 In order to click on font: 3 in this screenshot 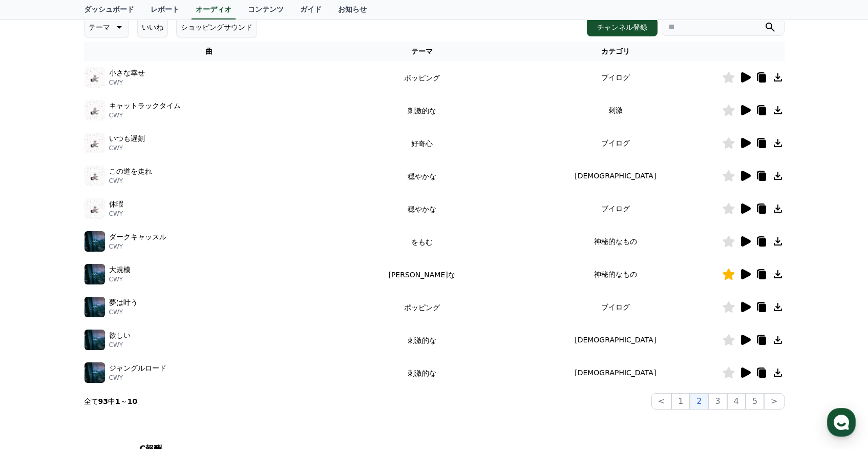, I will do `click(718, 401)`.